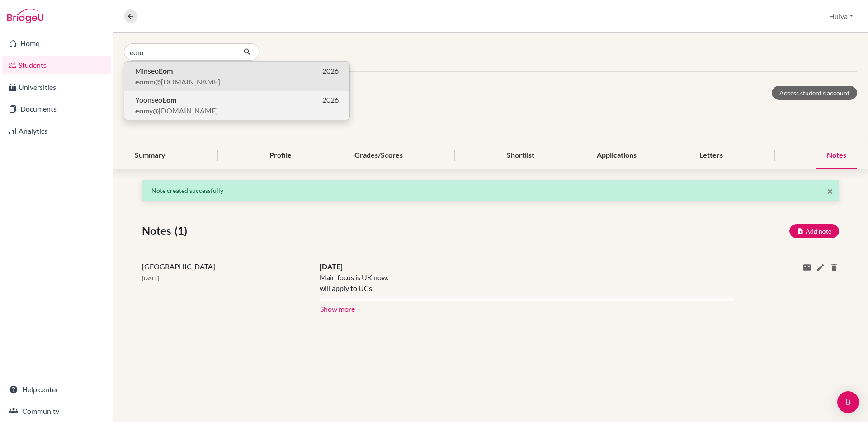 The height and width of the screenshot is (422, 868). I want to click on a: Universities, so click(56, 87).